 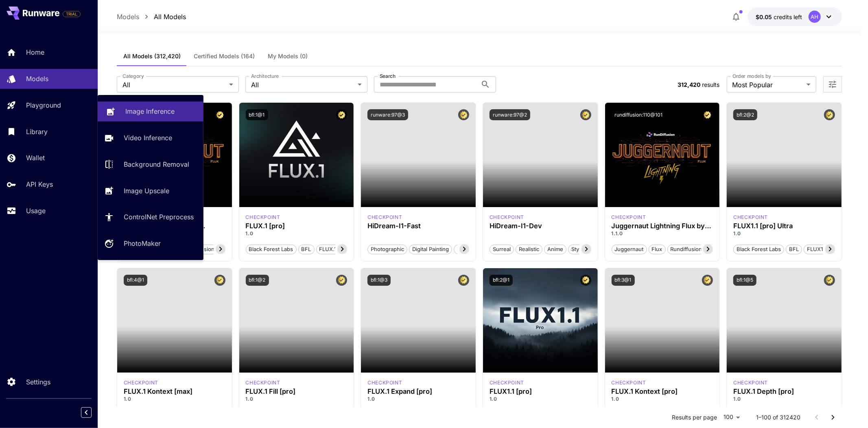 I want to click on span: Photographic, so click(x=387, y=249).